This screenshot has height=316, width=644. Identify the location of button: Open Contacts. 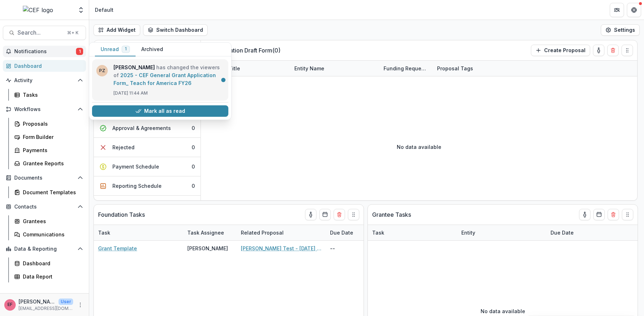
(44, 207).